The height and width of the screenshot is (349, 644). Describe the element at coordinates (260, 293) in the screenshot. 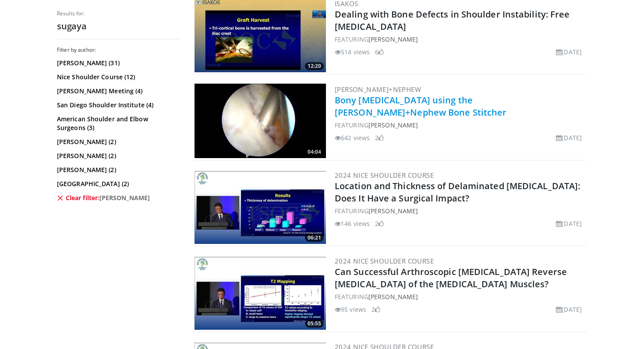

I see `a: 05:55` at that location.